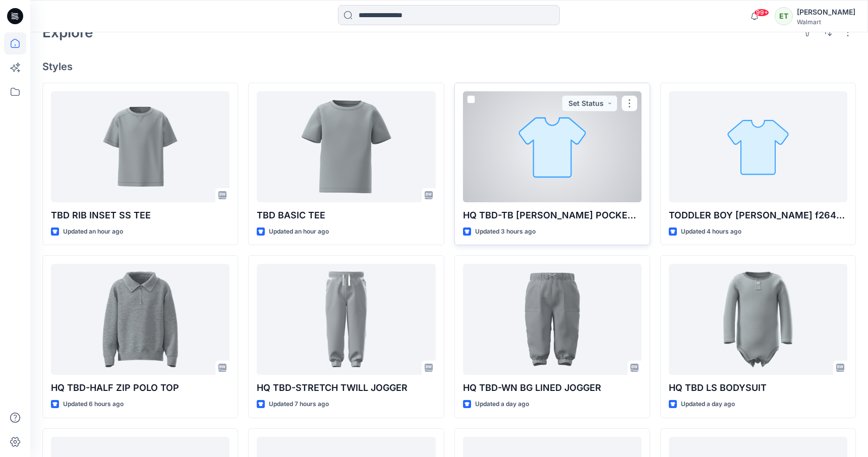  What do you see at coordinates (346, 319) in the screenshot?
I see `a: HQ TBD-STRETCH TWILL JOGGER` at bounding box center [346, 319].